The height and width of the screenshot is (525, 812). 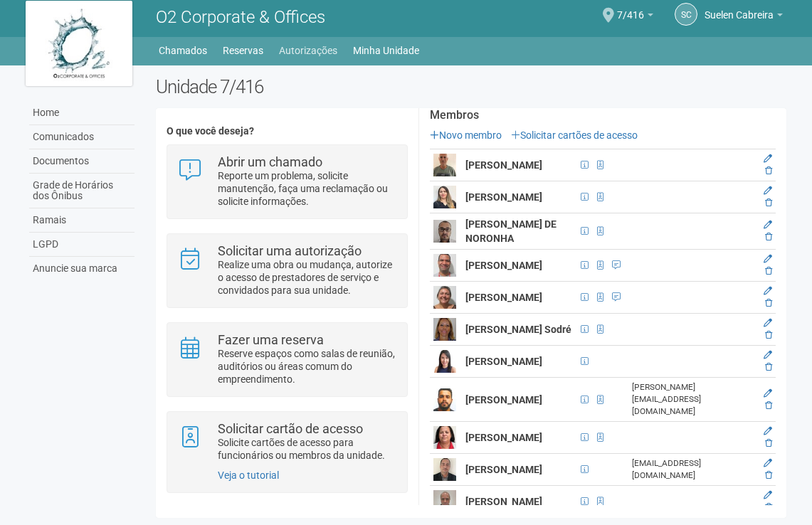 I want to click on p: Reporte um problema, solicite manutenção, faça uma reclamação ou solicite informações., so click(x=307, y=189).